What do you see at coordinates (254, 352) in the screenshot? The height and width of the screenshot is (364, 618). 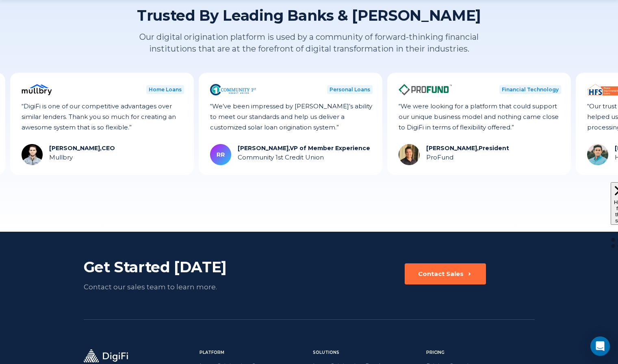 I see `div: Platform` at bounding box center [254, 352].